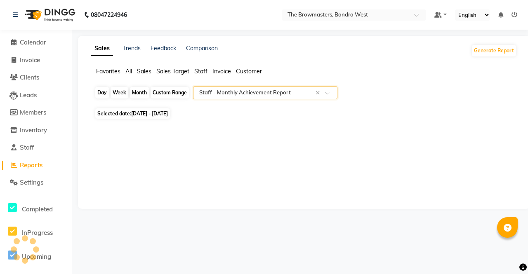  What do you see at coordinates (31, 165) in the screenshot?
I see `span: Reports` at bounding box center [31, 165].